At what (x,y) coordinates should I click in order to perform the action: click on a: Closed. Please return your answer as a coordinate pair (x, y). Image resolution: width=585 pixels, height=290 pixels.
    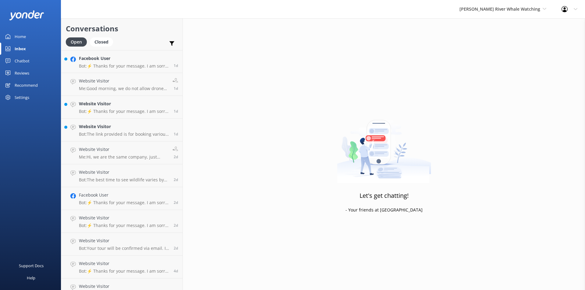
    Looking at the image, I should click on (103, 42).